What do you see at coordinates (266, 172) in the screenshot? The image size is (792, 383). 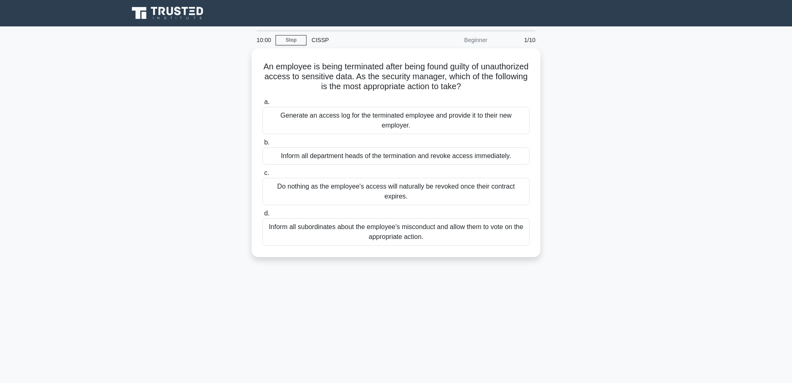 I see `span: c.` at bounding box center [266, 172].